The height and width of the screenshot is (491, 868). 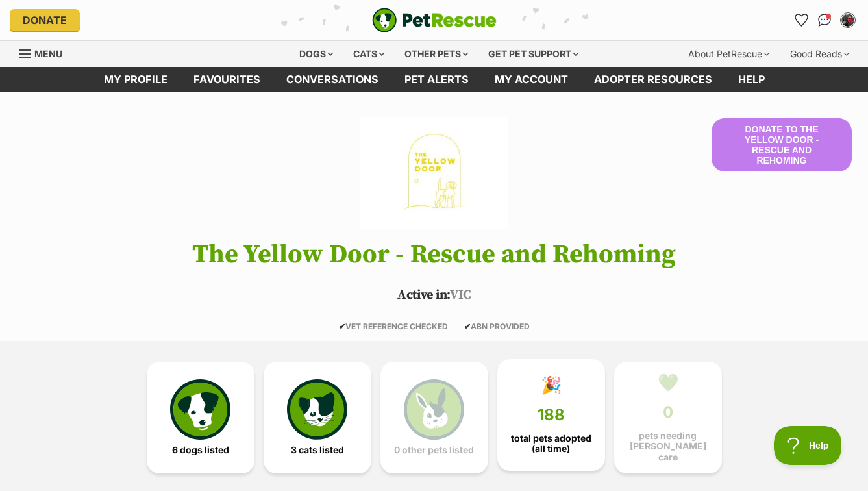 What do you see at coordinates (825, 20) in the screenshot?
I see `ul: Account quick links` at bounding box center [825, 20].